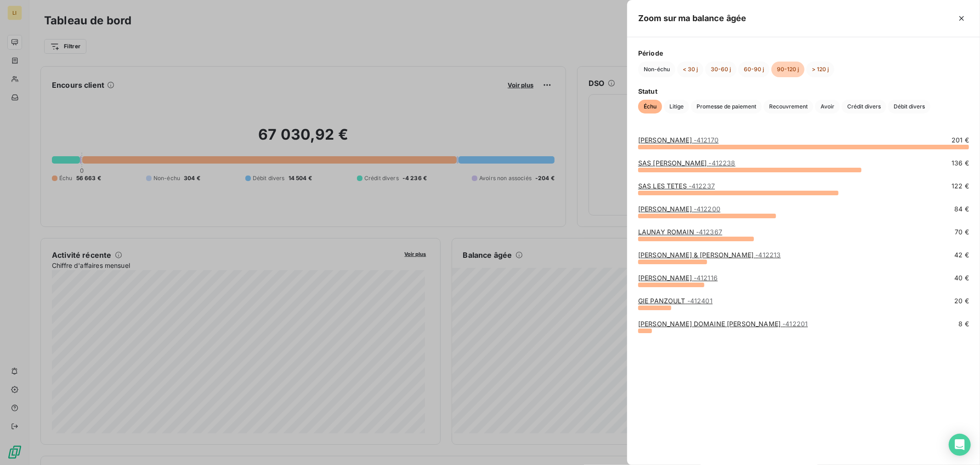  What do you see at coordinates (726, 106) in the screenshot?
I see `span: Promesse de paiement` at bounding box center [726, 106].